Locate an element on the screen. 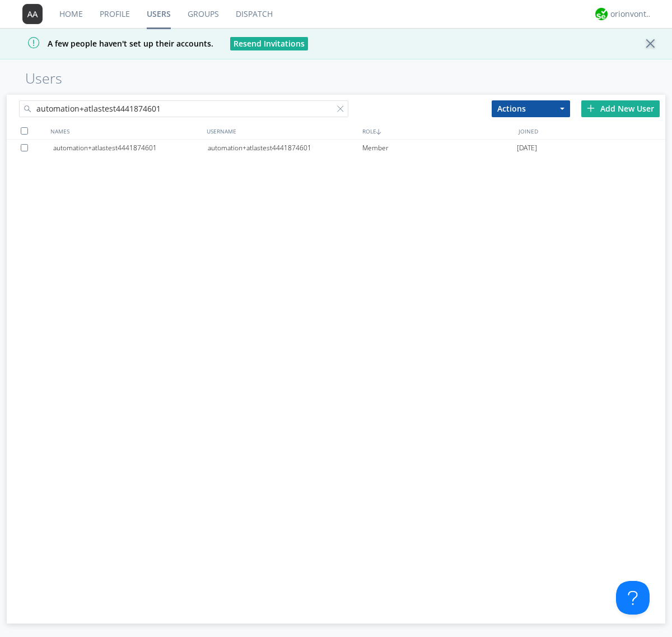 The height and width of the screenshot is (637, 672). div: NAMES is located at coordinates (126, 131).